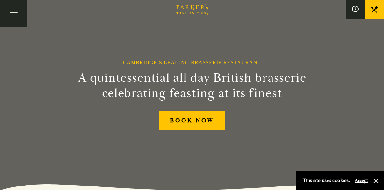  Describe the element at coordinates (361, 180) in the screenshot. I see `button: Accept` at that location.